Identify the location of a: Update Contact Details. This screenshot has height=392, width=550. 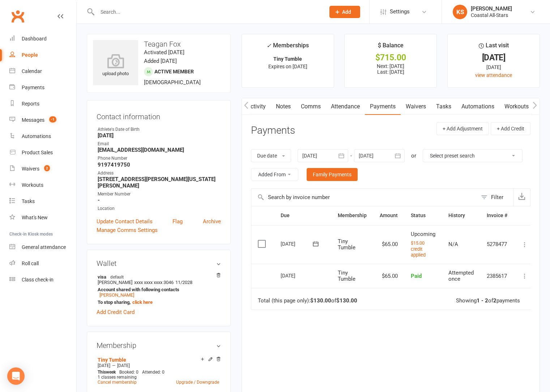
(125, 222).